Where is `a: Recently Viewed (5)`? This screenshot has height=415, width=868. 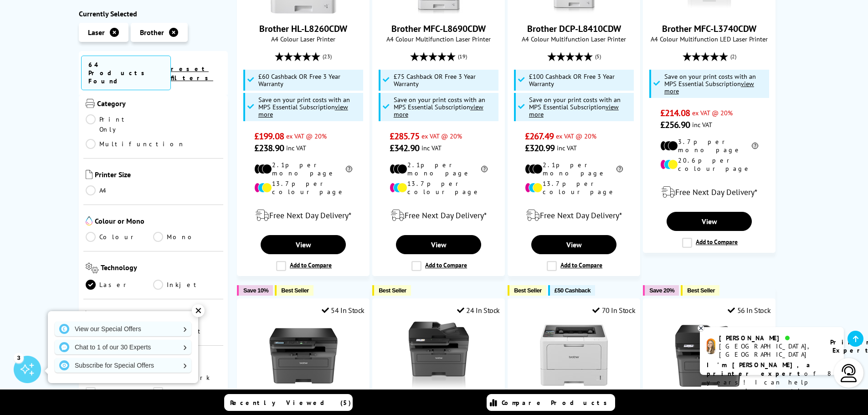
a: Recently Viewed (5) is located at coordinates (288, 402).